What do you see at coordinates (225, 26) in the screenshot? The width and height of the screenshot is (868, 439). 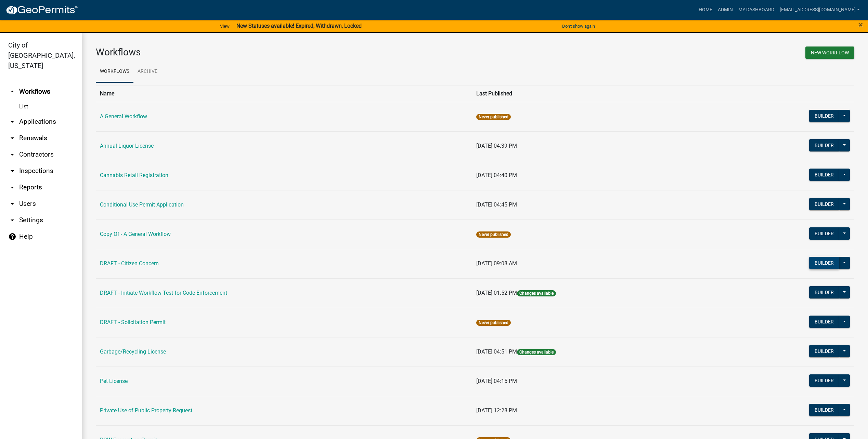 I see `a: View` at bounding box center [225, 26].